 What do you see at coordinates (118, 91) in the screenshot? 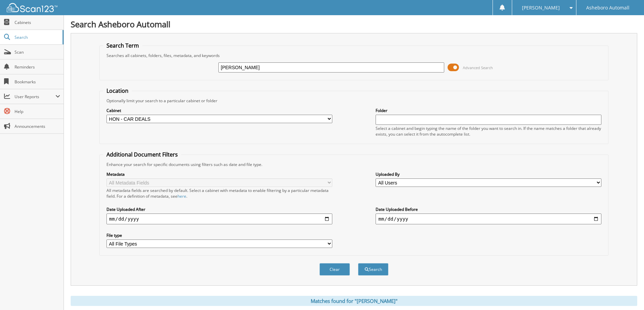
I see `legend: Location` at bounding box center [118, 91].